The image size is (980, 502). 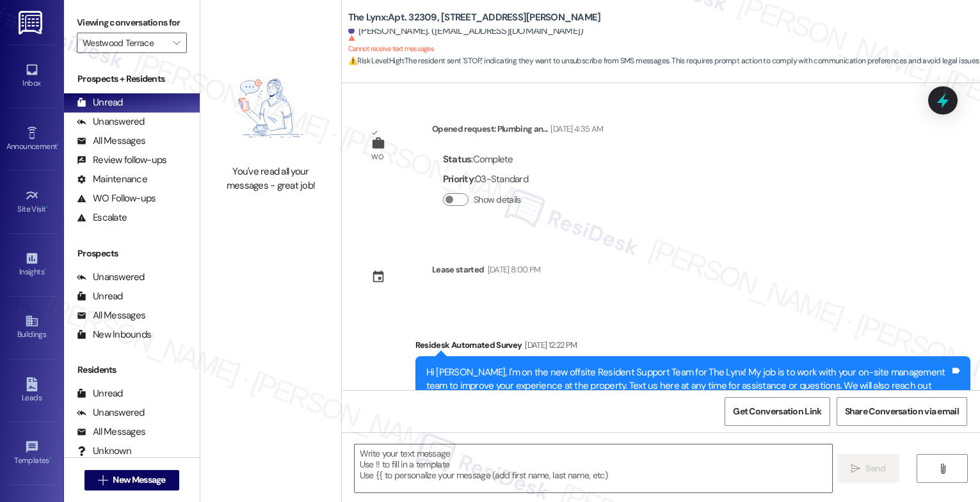 I want to click on label: Show details, so click(x=497, y=200).